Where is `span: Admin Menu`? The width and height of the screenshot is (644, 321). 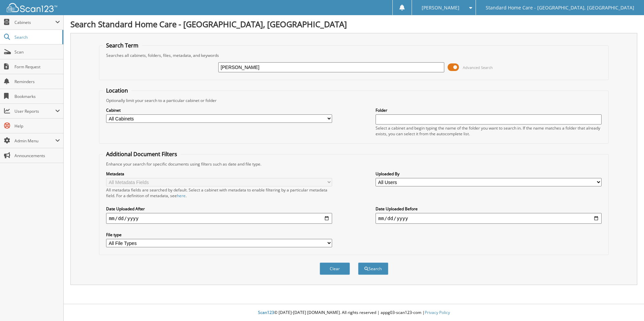 span: Admin Menu is located at coordinates (34, 141).